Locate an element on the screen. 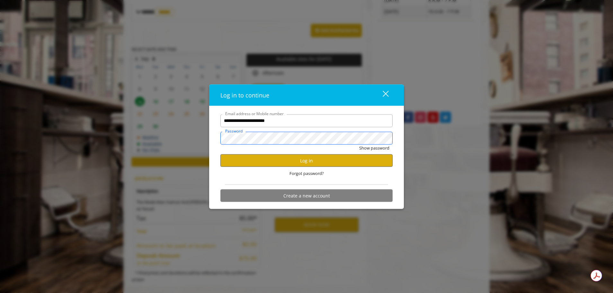  button: Create a new account is located at coordinates (307, 195).